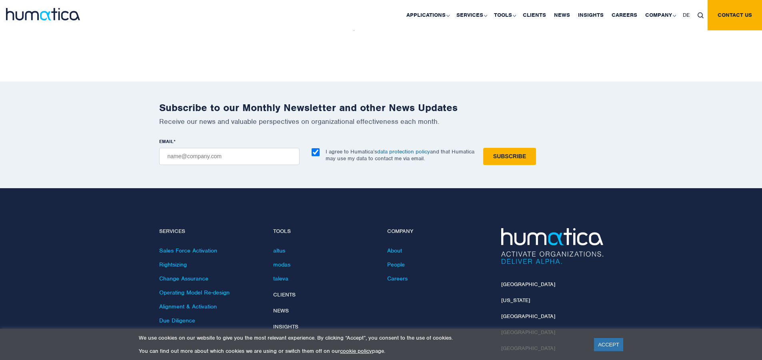 This screenshot has width=762, height=360. I want to click on a: Change Assurance, so click(184, 279).